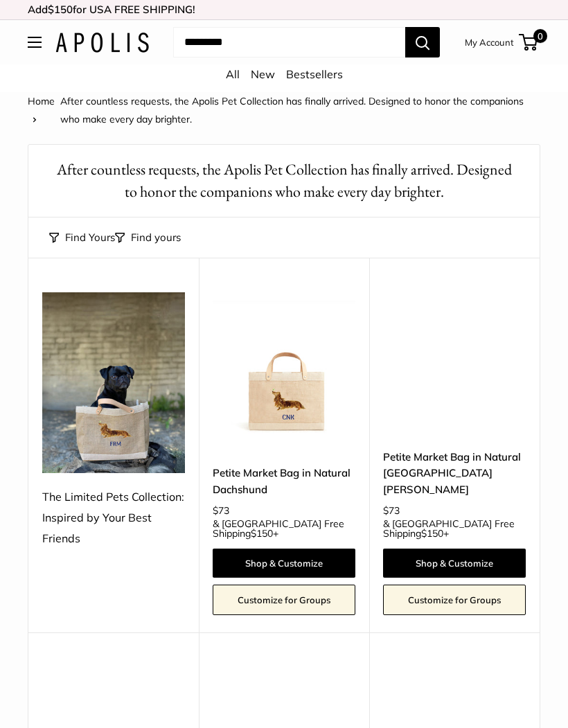 Image resolution: width=568 pixels, height=728 pixels. What do you see at coordinates (289, 42) in the screenshot?
I see `input: Search...` at bounding box center [289, 42].